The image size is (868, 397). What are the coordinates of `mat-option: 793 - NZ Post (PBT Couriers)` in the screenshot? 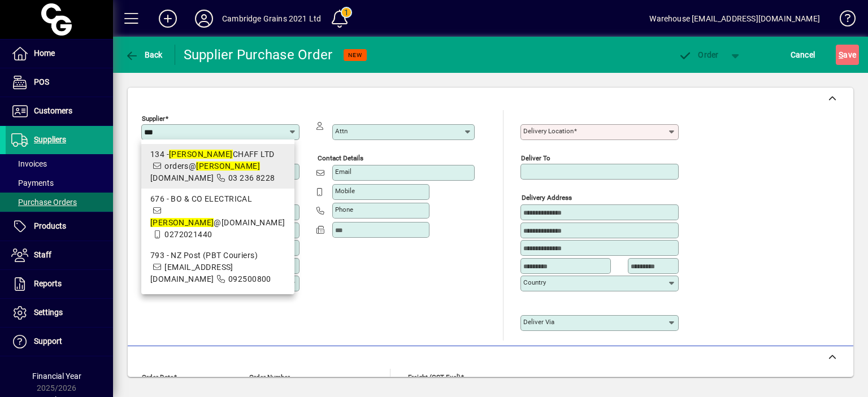 It's located at (217, 267).